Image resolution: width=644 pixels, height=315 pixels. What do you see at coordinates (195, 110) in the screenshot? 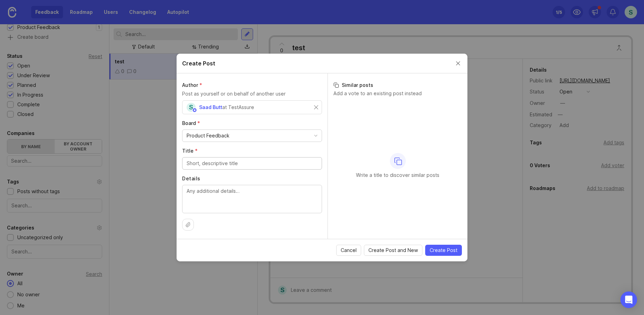
I see `img: member badge` at bounding box center [195, 110].